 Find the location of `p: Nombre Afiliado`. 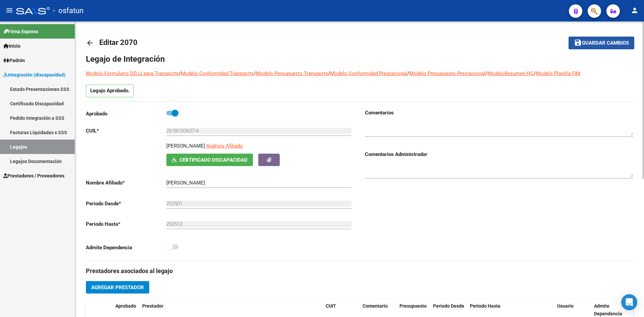

p: Nombre Afiliado is located at coordinates (126, 183).